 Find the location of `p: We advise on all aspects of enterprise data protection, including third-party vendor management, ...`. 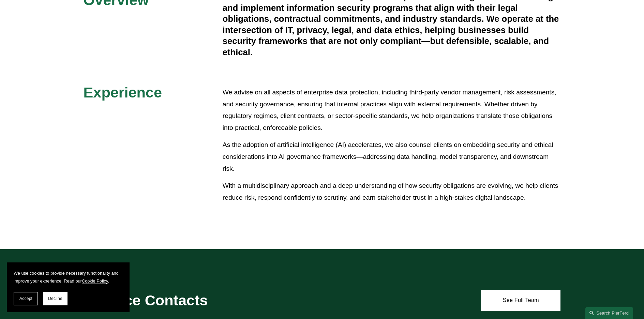

p: We advise on all aspects of enterprise data protection, including third-party vendor management, ... is located at coordinates (392, 110).